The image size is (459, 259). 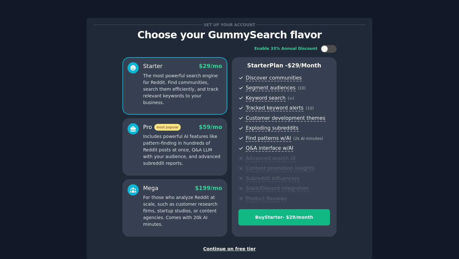 I want to click on span: $ 59 /mo, so click(x=210, y=127).